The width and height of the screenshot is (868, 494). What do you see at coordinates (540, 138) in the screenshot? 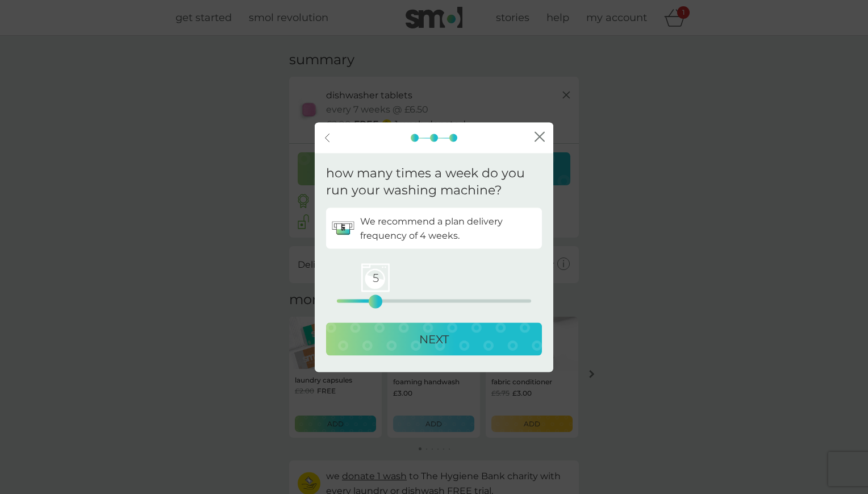
I see `button: close` at bounding box center [540, 138].